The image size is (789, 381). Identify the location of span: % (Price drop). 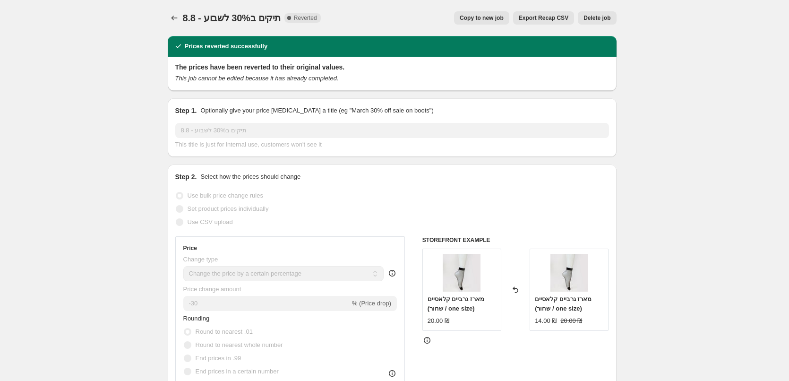
(372, 303).